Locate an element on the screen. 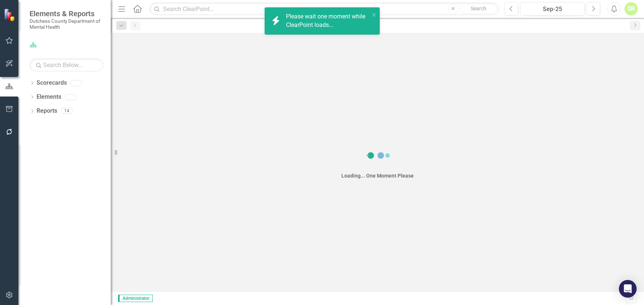 The width and height of the screenshot is (644, 305). button: close is located at coordinates (374, 14).